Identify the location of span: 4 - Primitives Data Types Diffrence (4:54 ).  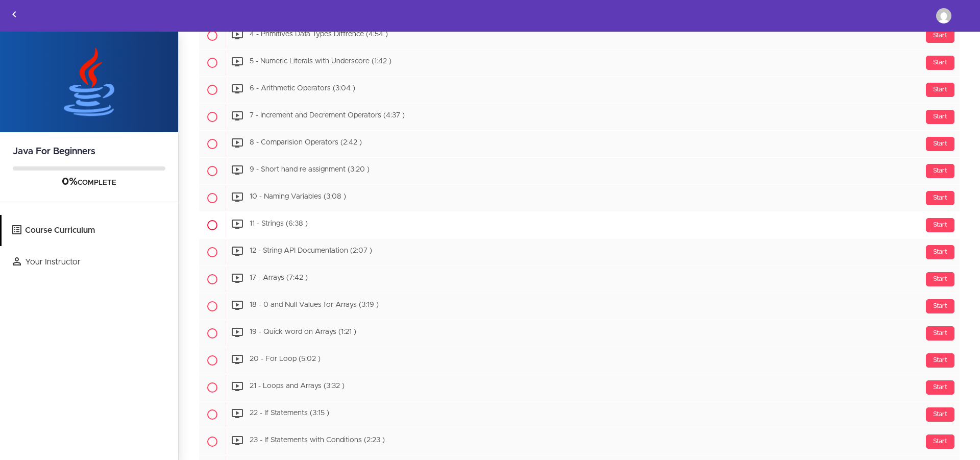
(319, 35).